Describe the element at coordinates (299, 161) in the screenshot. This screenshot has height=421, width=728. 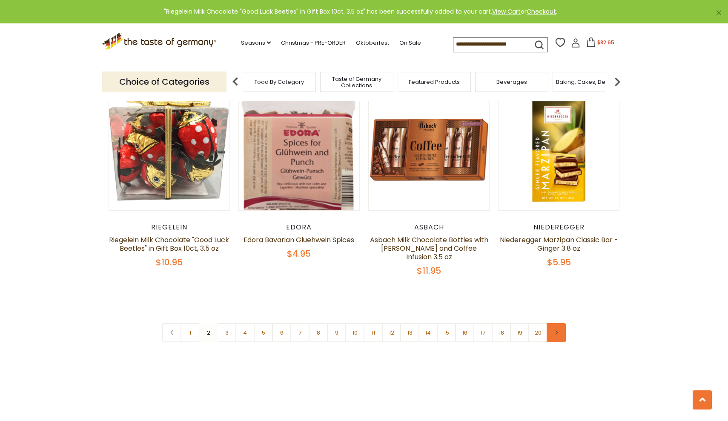
I see `img: Edora Bavarian Gluehwein Spices` at that location.